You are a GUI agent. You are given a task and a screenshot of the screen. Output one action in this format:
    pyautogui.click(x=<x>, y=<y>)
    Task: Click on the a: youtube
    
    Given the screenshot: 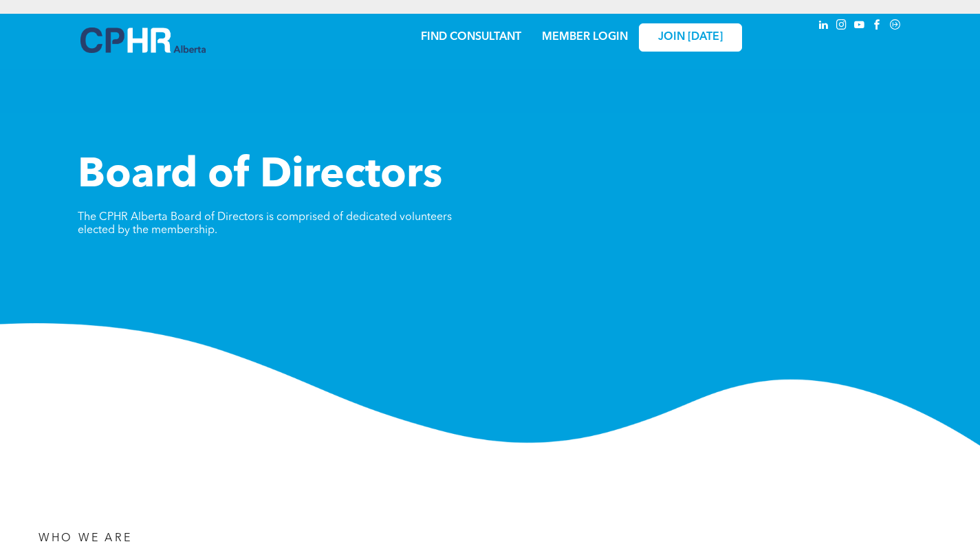 What is the action you would take?
    pyautogui.click(x=860, y=26)
    